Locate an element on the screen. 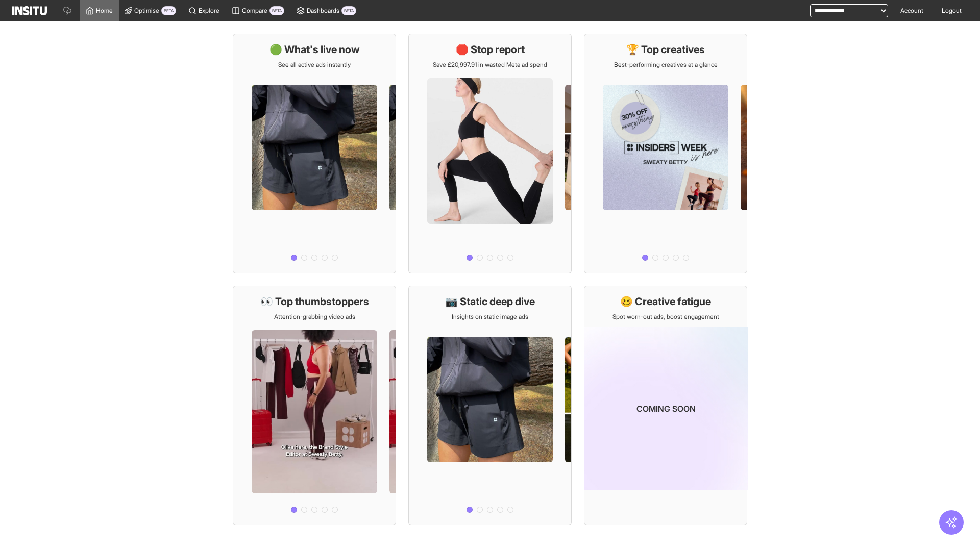 This screenshot has height=551, width=980. h1: 📷 Static deep dive is located at coordinates (490, 302).